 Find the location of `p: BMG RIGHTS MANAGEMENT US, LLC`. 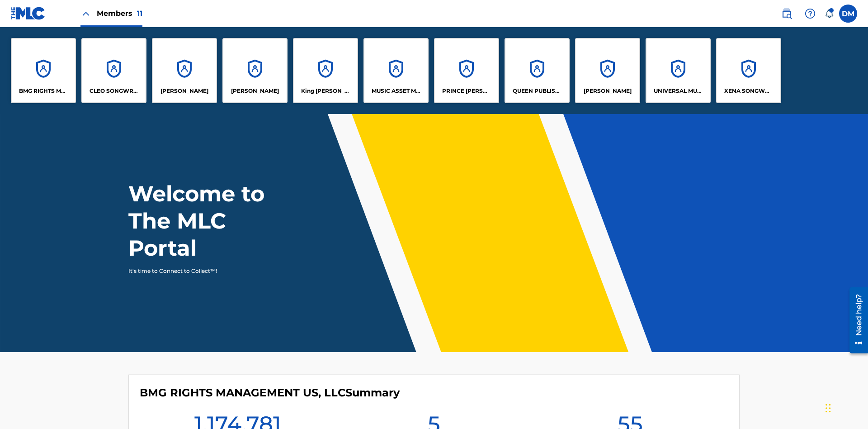

p: BMG RIGHTS MANAGEMENT US, LLC is located at coordinates (44, 91).